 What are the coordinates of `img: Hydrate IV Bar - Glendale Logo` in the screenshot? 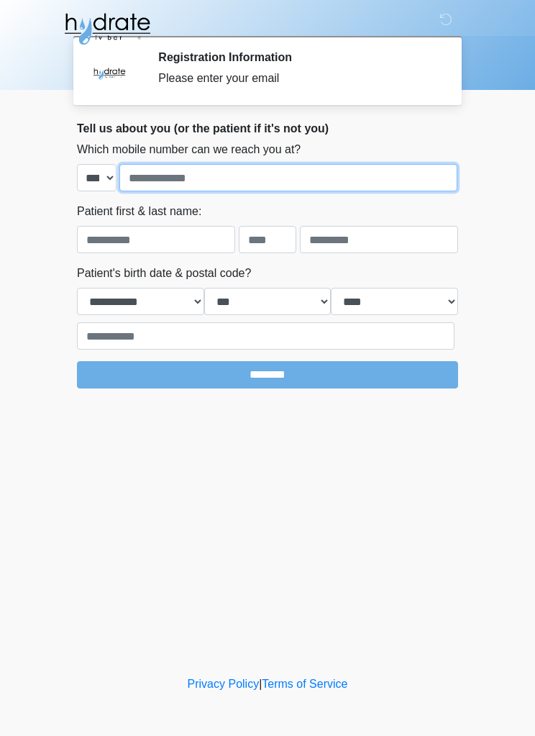 It's located at (107, 29).